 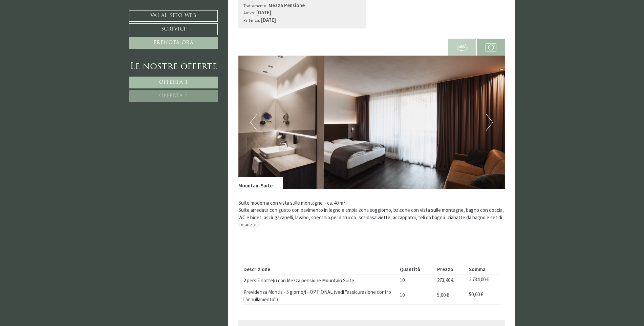 What do you see at coordinates (249, 13) in the screenshot?
I see `small: Arrivo:` at bounding box center [249, 13].